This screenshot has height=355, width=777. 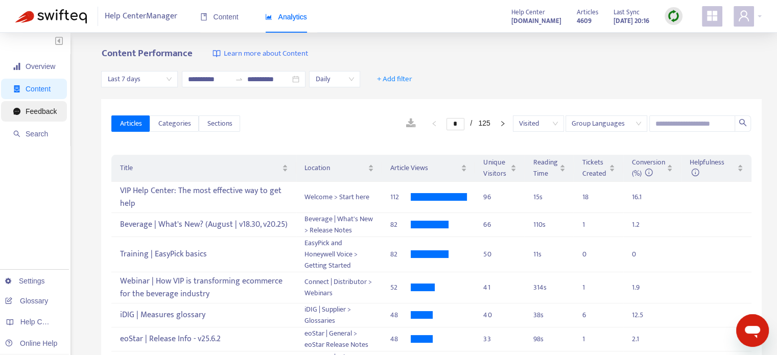 I want to click on td: EasyPick and Honeywell Voice > Getting Started, so click(x=339, y=255).